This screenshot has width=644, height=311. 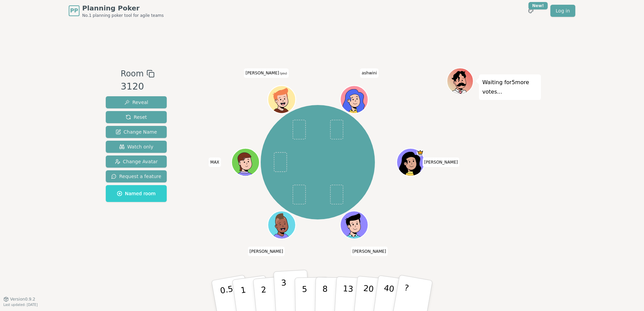 What do you see at coordinates (136, 103) in the screenshot?
I see `button: Reveal` at bounding box center [136, 103].